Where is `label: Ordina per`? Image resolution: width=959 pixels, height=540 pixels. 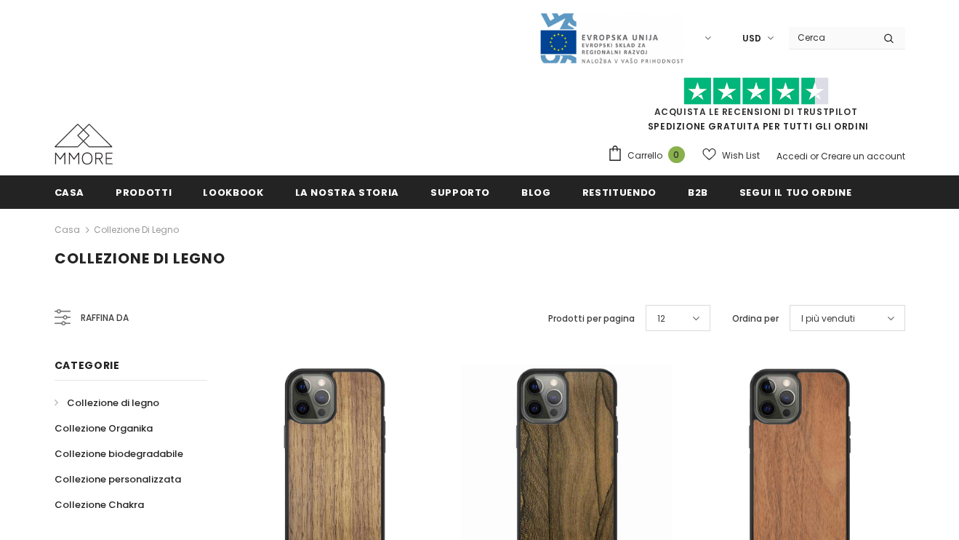
label: Ordina per is located at coordinates (756, 319).